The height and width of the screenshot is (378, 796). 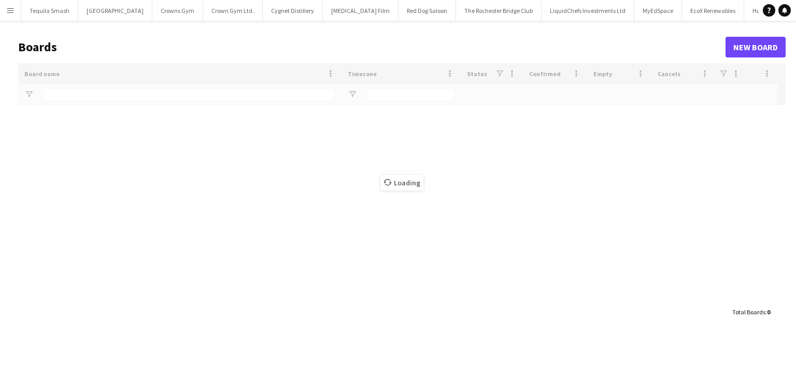 What do you see at coordinates (372, 47) in the screenshot?
I see `h1: Boards` at bounding box center [372, 47].